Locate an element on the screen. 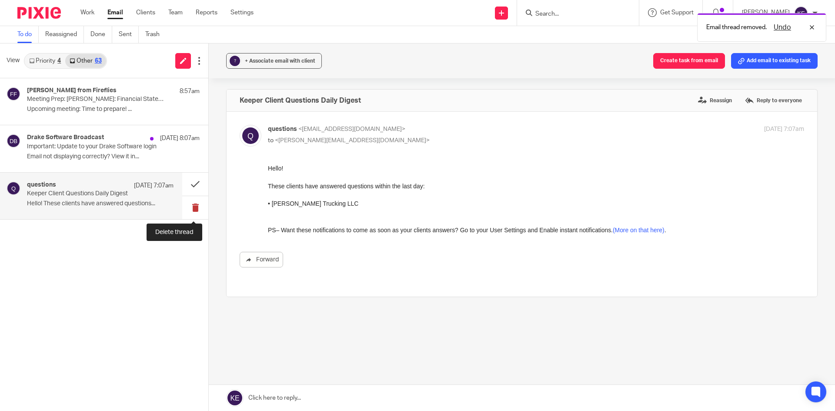 The height and width of the screenshot is (411, 835). a: Forward is located at coordinates (261, 260).